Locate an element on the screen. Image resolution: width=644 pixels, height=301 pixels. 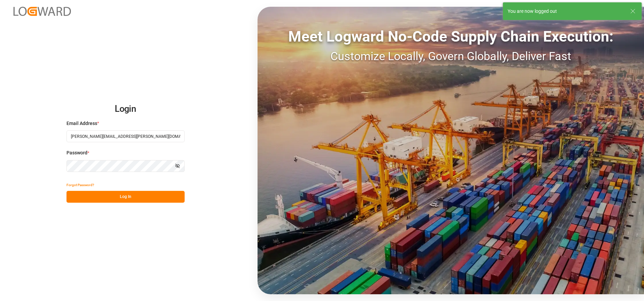
img: Logward_new_orange.png is located at coordinates (42, 11).